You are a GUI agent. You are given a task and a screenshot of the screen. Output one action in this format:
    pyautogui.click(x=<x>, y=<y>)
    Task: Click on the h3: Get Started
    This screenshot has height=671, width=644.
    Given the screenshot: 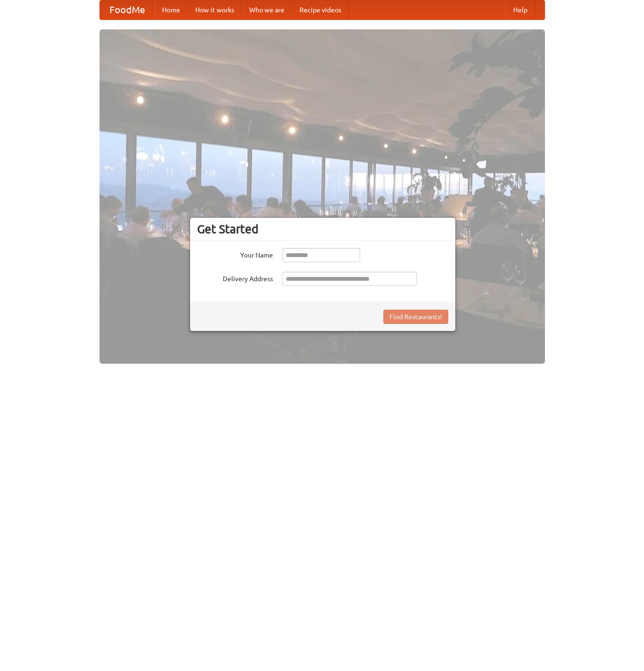 What is the action you would take?
    pyautogui.click(x=323, y=229)
    